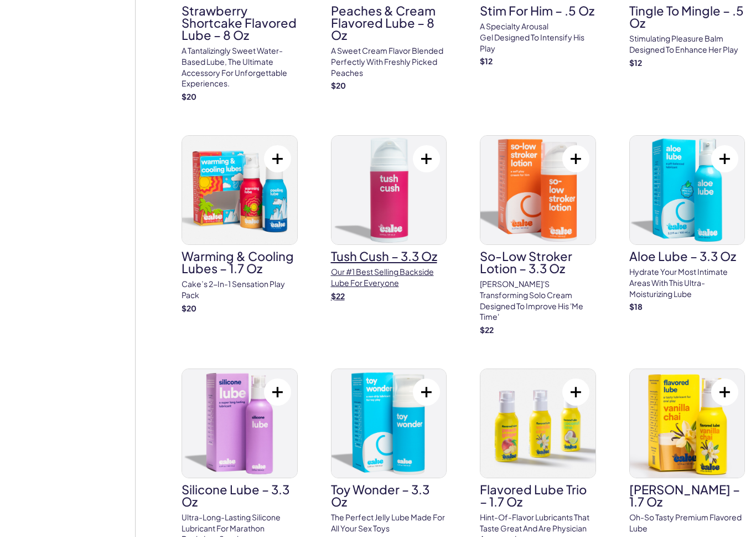 The height and width of the screenshot is (537, 756). What do you see at coordinates (538, 495) in the screenshot?
I see `h3: Flavored Lube Trio – 1.7 oz` at bounding box center [538, 495].